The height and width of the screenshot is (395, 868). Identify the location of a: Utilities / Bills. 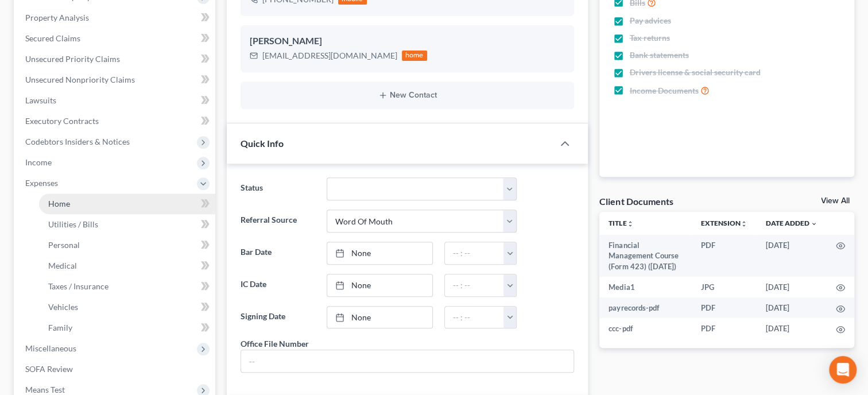
(127, 225).